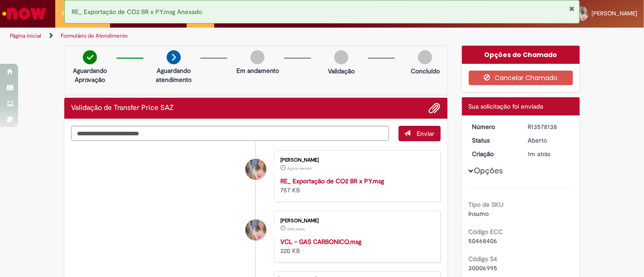 The image size is (644, 277). I want to click on p: Em andamento, so click(258, 70).